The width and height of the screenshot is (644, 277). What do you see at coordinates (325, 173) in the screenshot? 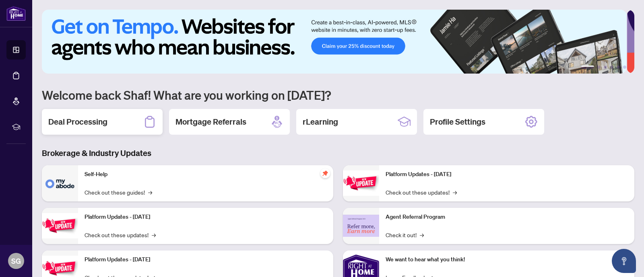
I see `span: pushpin` at bounding box center [325, 173].